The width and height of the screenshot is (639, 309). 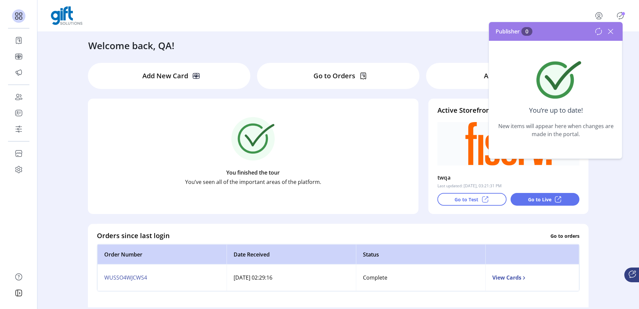 What do you see at coordinates (556, 110) in the screenshot?
I see `span: You’re up to date!` at bounding box center [556, 110].